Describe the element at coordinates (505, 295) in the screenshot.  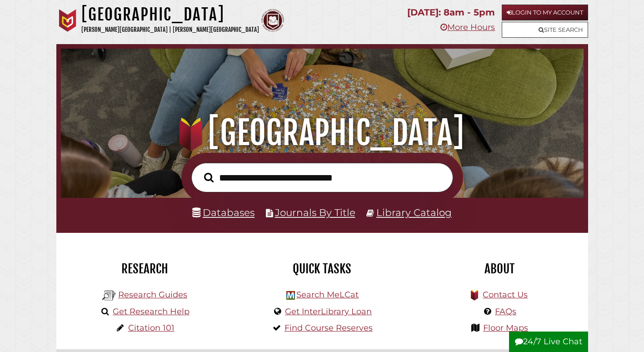
I see `a: Contact Us` at that location.